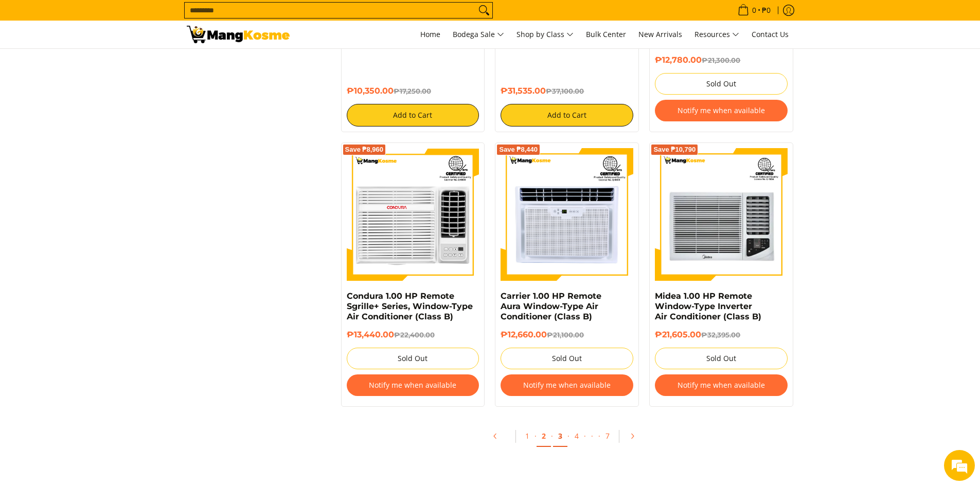 This screenshot has height=486, width=980. What do you see at coordinates (660, 35) in the screenshot?
I see `a: New Arrivals` at bounding box center [660, 35].